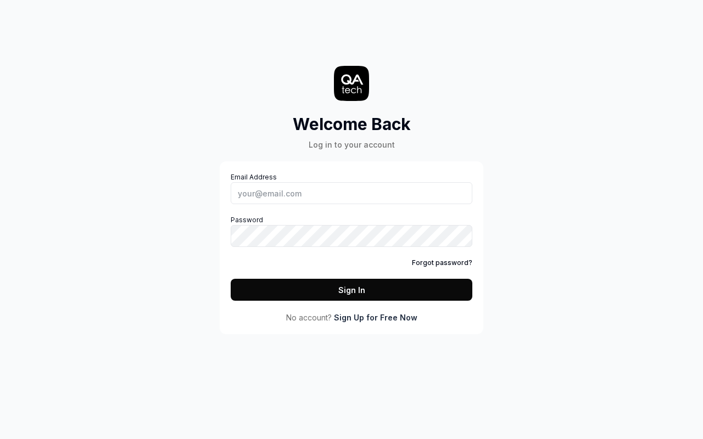  I want to click on span: No account?, so click(309, 317).